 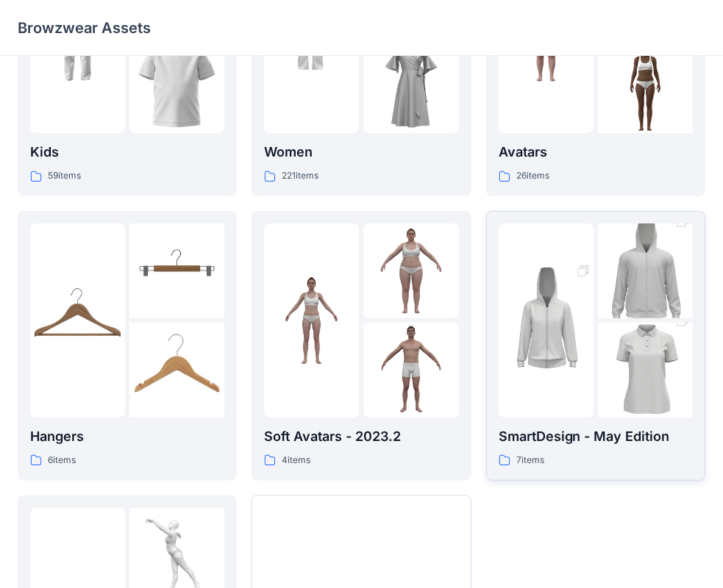 I want to click on a: folder 1folder 2folder 3Hangers6items, so click(x=127, y=346).